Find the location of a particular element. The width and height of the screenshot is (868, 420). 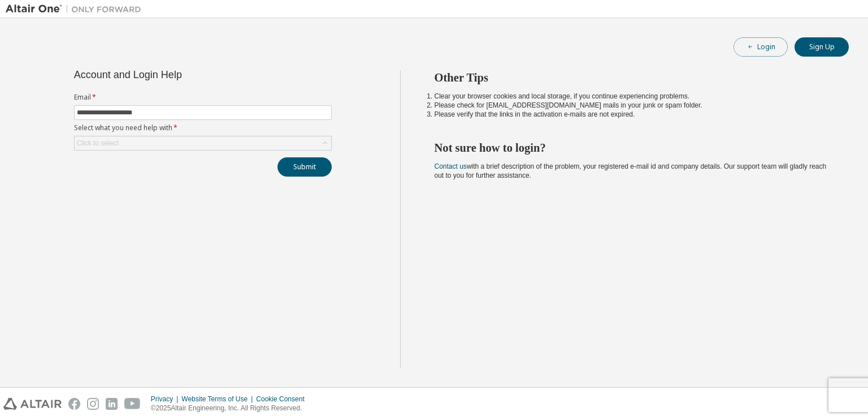

div: Privacy is located at coordinates (166, 398).